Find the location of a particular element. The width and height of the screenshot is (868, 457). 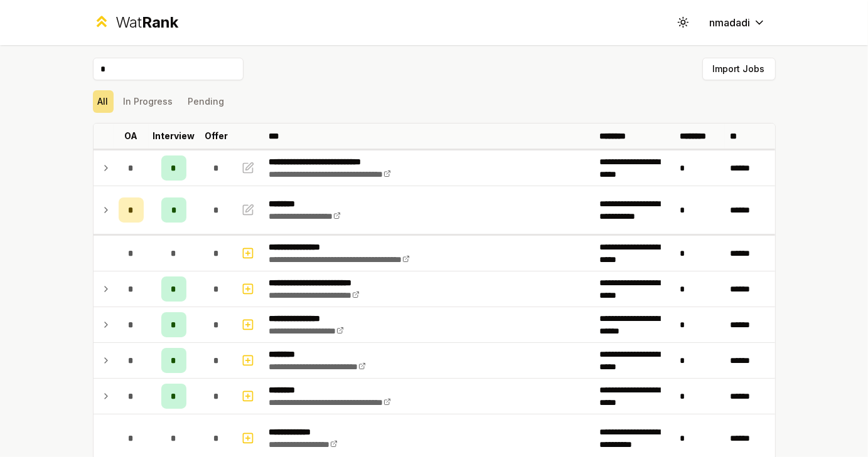

button: Pending is located at coordinates (207, 102).